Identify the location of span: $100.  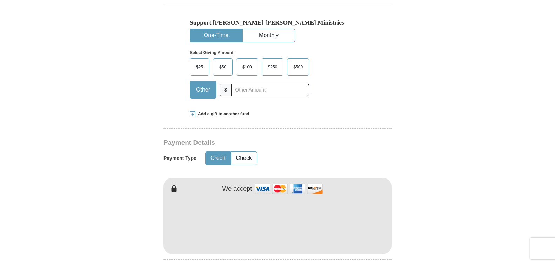
(247, 67).